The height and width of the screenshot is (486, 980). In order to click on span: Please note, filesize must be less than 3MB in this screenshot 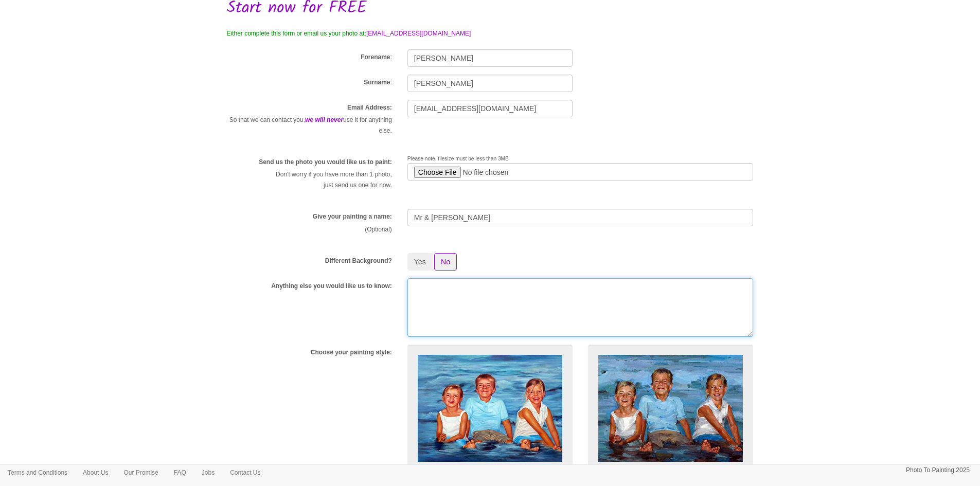, I will do `click(458, 159)`.